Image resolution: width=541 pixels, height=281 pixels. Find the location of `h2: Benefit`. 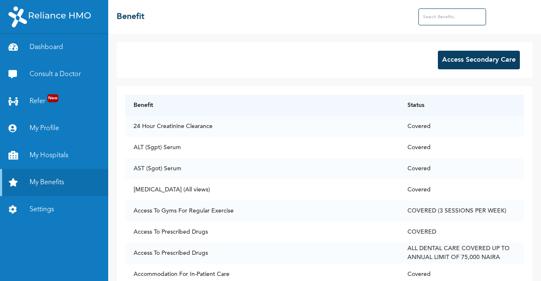

h2: Benefit is located at coordinates (131, 17).